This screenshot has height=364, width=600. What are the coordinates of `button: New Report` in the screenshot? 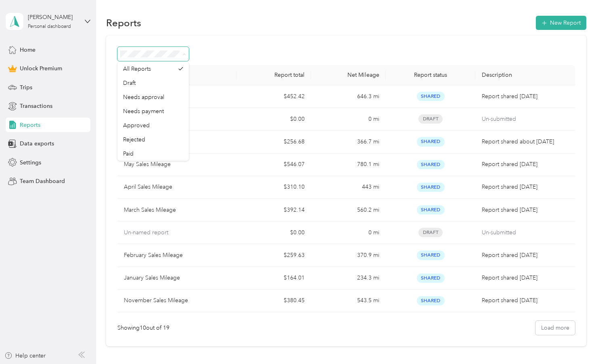 It's located at (561, 23).